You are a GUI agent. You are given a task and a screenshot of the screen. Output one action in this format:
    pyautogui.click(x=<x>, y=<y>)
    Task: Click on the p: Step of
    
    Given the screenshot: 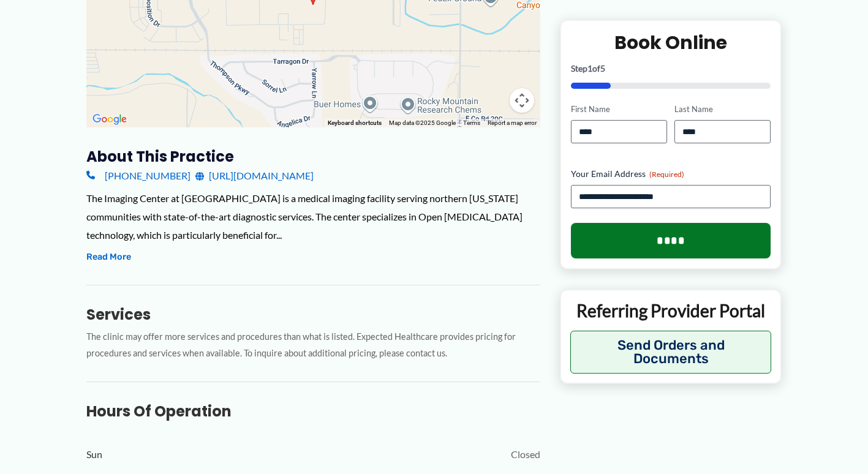 What is the action you would take?
    pyautogui.click(x=671, y=68)
    